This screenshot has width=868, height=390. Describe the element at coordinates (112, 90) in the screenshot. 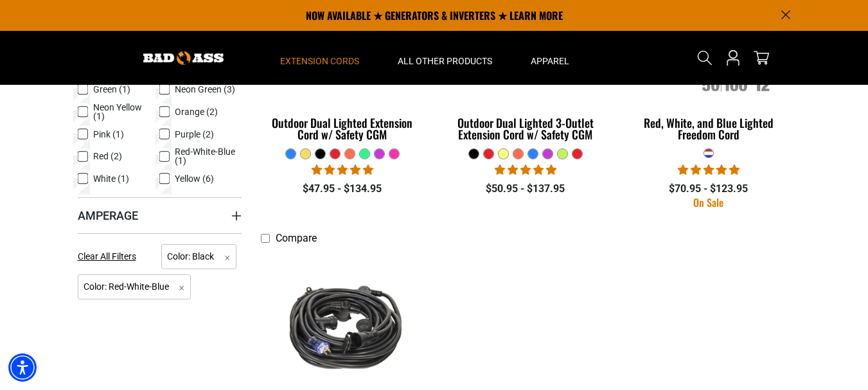

I see `span: Green (1)` at that location.